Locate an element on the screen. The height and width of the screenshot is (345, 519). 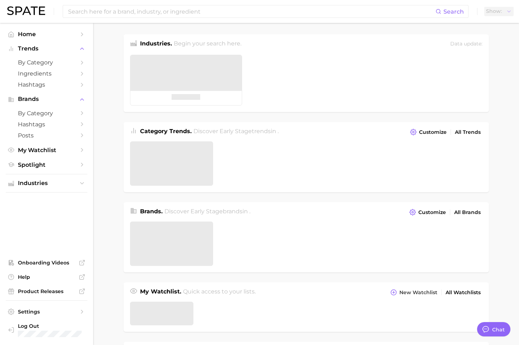
span: Help is located at coordinates (47, 277).